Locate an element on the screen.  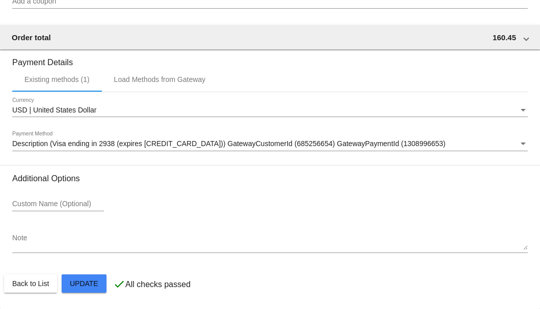
mat-icon: check is located at coordinates (119, 284).